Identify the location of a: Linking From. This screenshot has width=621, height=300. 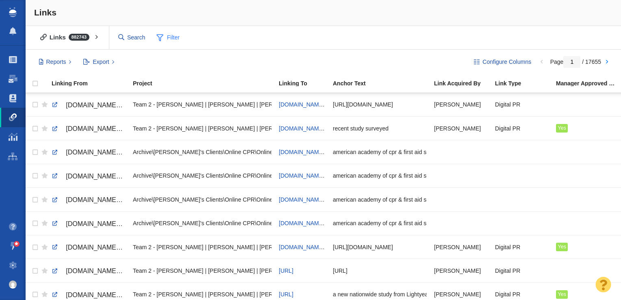
(92, 84).